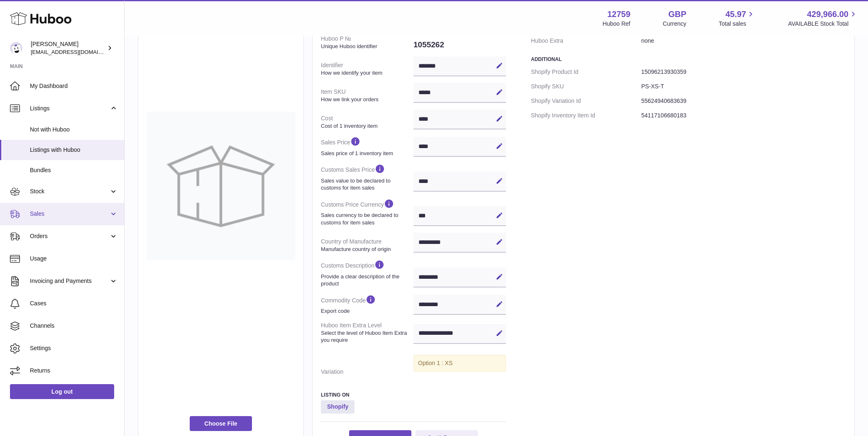 The height and width of the screenshot is (436, 868). What do you see at coordinates (69, 108) in the screenshot?
I see `span: Listings` at bounding box center [69, 108].